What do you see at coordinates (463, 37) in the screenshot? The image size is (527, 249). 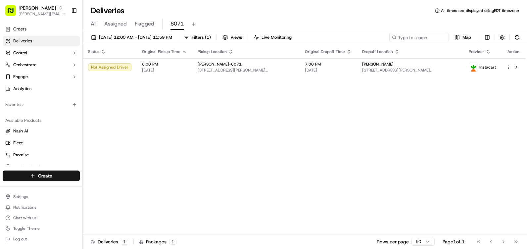 I see `button: Map` at bounding box center [463, 37].